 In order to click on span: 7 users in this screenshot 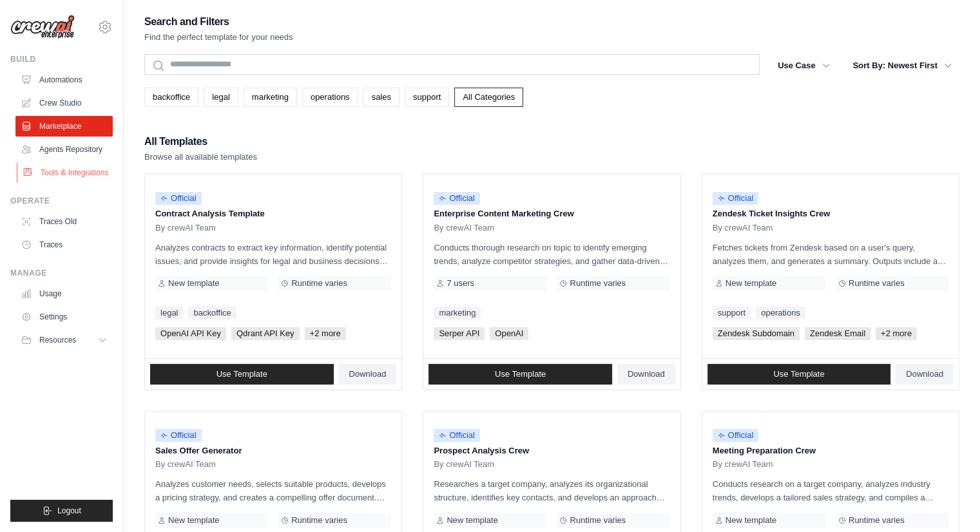, I will do `click(460, 283)`.